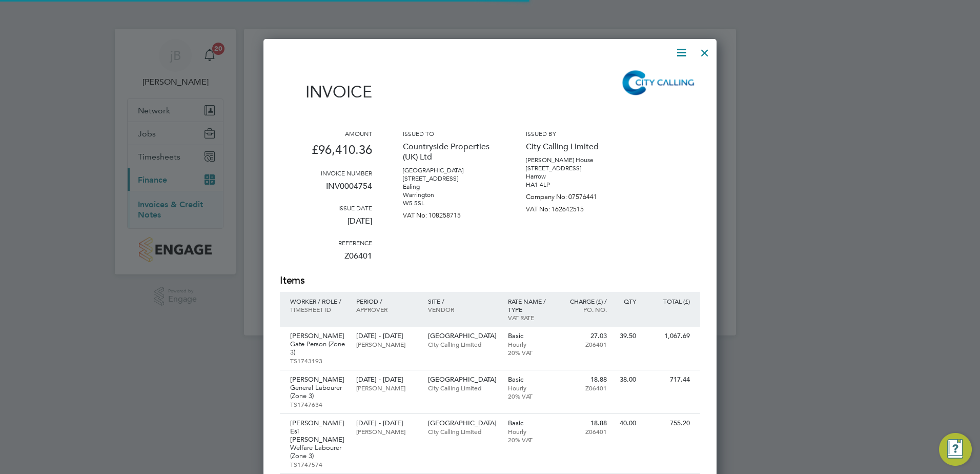  I want to click on p: VAT No: 108258715, so click(449, 213).